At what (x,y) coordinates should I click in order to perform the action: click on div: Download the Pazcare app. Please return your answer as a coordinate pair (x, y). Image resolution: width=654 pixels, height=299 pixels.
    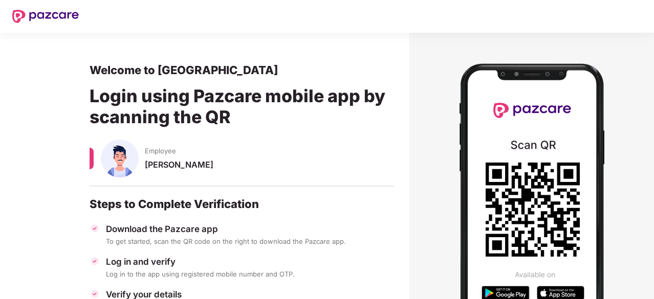
    Looking at the image, I should click on (250, 229).